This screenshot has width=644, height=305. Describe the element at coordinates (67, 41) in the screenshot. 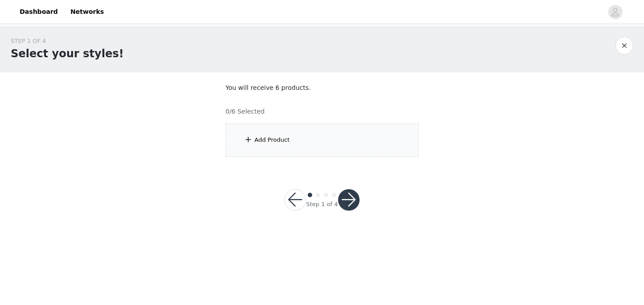

I see `div: STEP 1 OF 4` at that location.